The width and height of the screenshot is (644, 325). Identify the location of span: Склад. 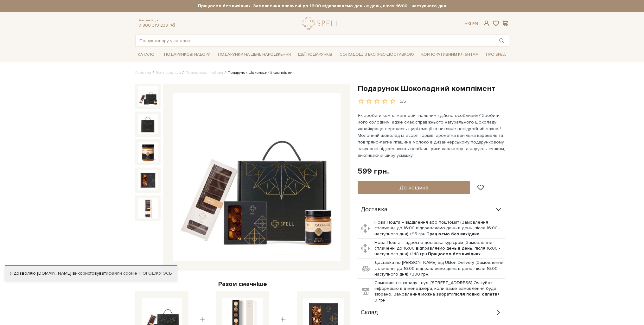
(370, 312).